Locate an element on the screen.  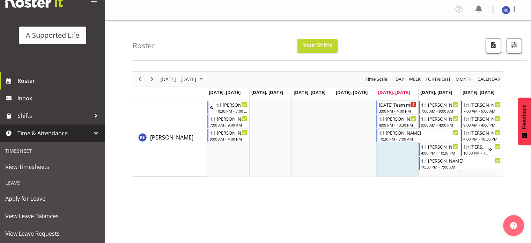
span: Your Shifts is located at coordinates (317, 45).